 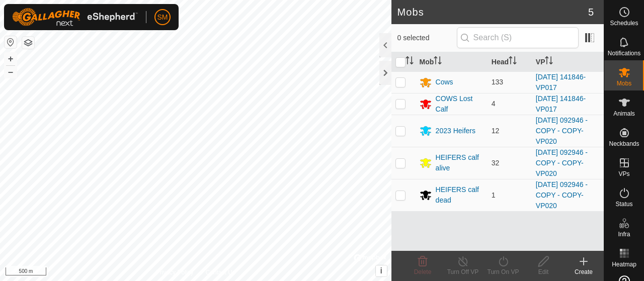 I want to click on button: Reset Map, so click(x=10, y=42).